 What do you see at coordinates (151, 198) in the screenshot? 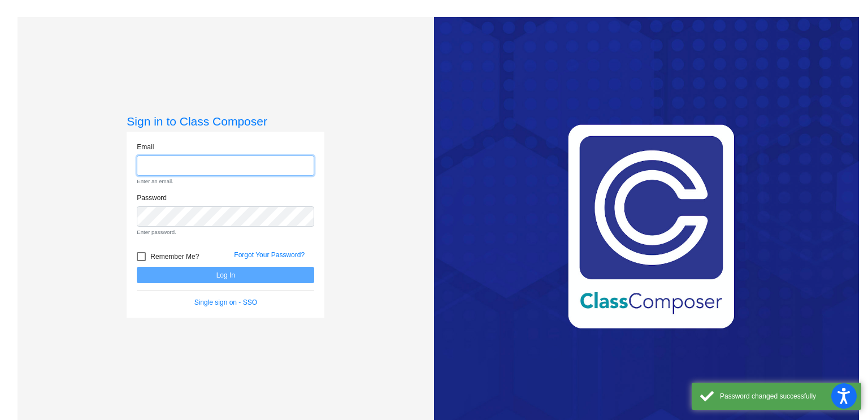
I see `label: Password` at bounding box center [151, 198].